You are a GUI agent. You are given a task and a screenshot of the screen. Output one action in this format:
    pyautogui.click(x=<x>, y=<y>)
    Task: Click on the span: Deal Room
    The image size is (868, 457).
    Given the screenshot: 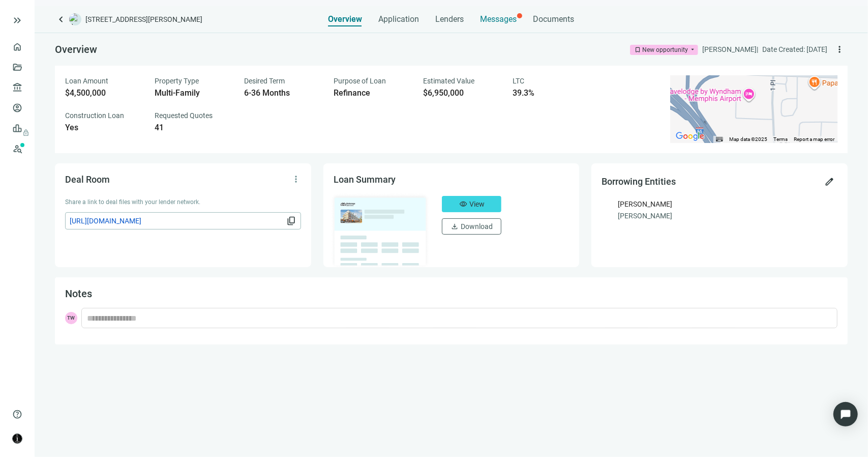 What is the action you would take?
    pyautogui.click(x=88, y=179)
    